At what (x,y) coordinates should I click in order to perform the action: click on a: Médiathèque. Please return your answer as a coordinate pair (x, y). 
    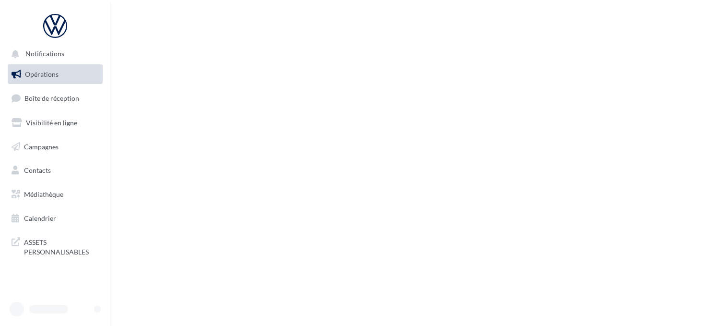
    Looking at the image, I should click on (55, 194).